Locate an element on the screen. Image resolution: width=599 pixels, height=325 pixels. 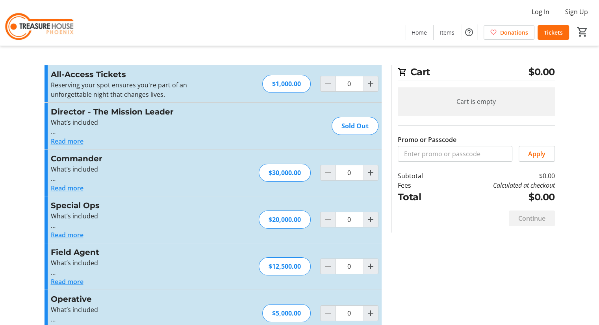
div: $5,000.00 is located at coordinates (286, 313).